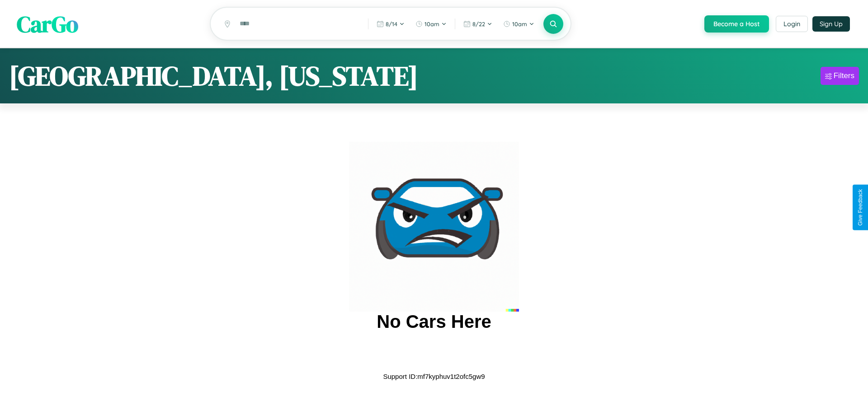 This screenshot has width=868, height=415. I want to click on button: Filters, so click(840, 76).